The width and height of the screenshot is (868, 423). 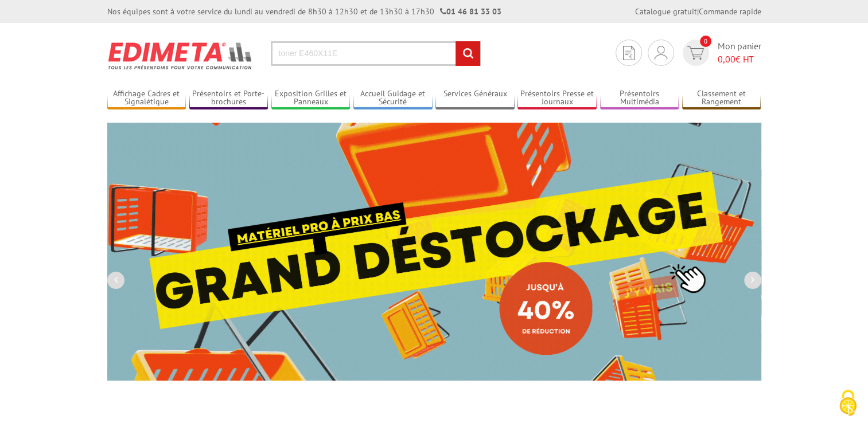 I want to click on img: Cookies (fenêtre modale), so click(x=848, y=403).